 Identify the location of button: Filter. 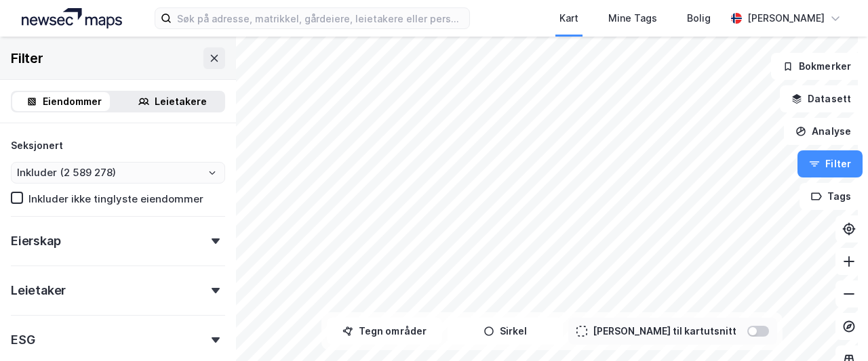
(830, 164).